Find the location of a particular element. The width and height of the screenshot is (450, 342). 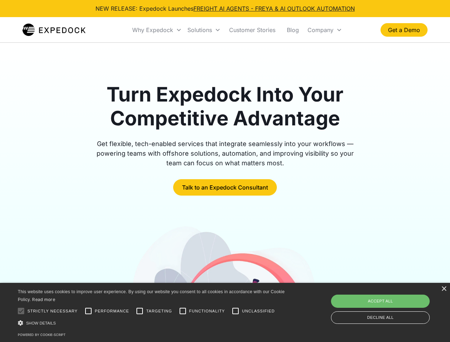

img: Expedock Logo is located at coordinates (54, 30).